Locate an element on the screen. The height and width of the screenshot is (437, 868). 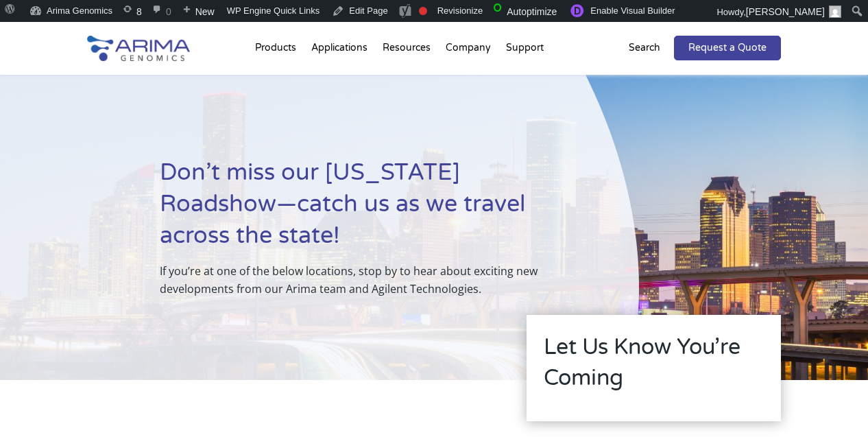
a: Request a Quote is located at coordinates (728, 48).